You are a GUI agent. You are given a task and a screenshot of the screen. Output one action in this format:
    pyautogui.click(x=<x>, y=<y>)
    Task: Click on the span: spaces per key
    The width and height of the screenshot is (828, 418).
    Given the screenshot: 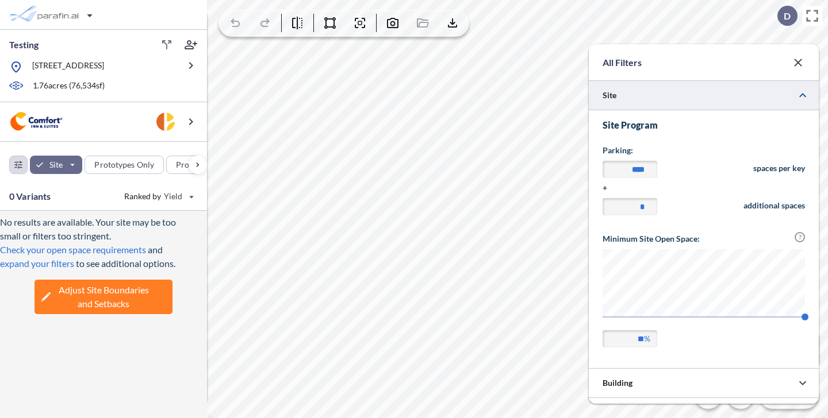 What is the action you would take?
    pyautogui.click(x=779, y=171)
    